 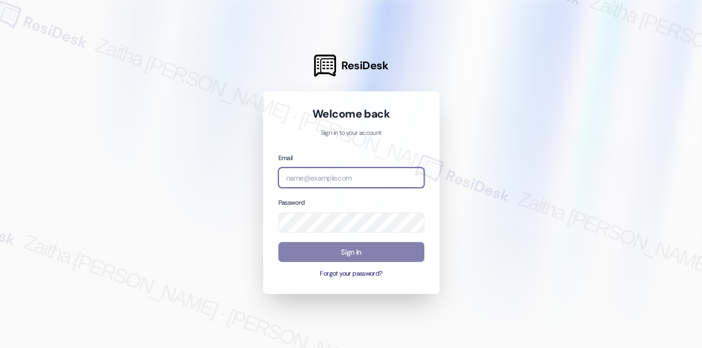 What do you see at coordinates (292, 203) in the screenshot?
I see `label: Password` at bounding box center [292, 203].